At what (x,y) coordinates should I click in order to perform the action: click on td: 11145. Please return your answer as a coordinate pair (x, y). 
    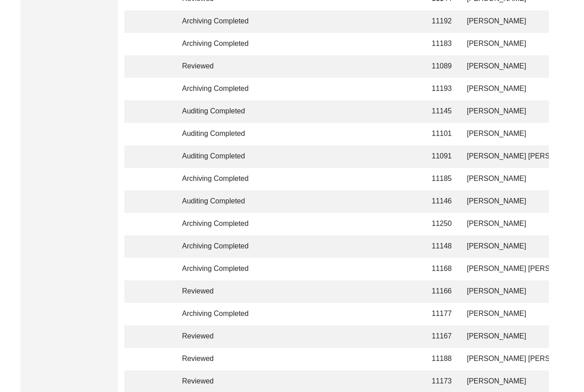
    Looking at the image, I should click on (440, 112).